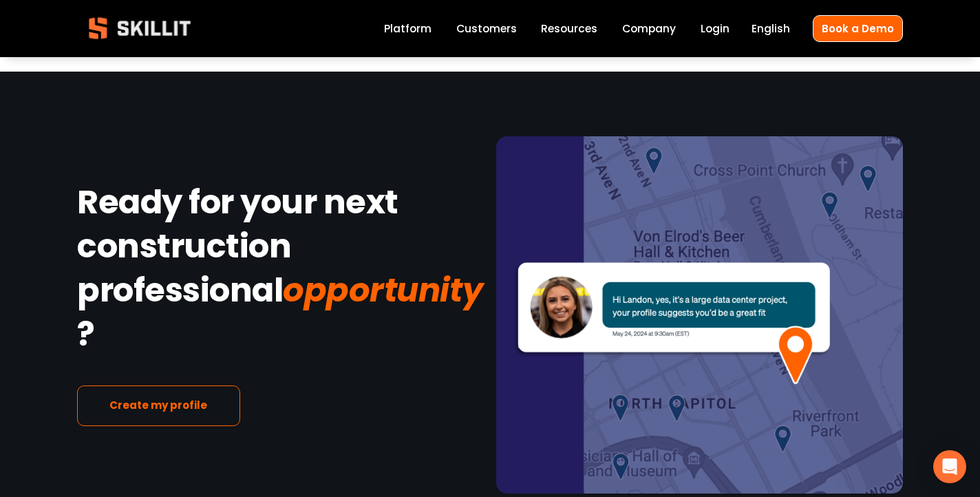 The width and height of the screenshot is (980, 497). What do you see at coordinates (648, 28) in the screenshot?
I see `a: Company` at bounding box center [648, 28].